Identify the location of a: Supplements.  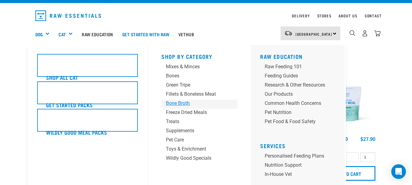
(199, 132).